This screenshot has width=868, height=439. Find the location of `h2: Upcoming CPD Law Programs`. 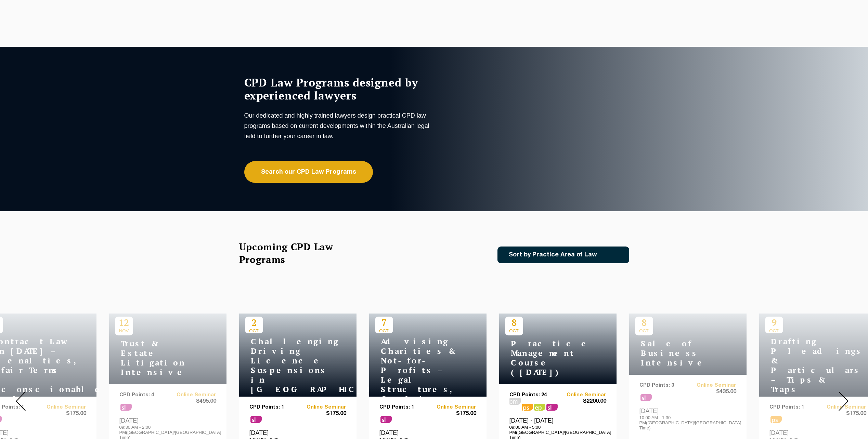

h2: Upcoming CPD Law Programs is located at coordinates (295, 254).